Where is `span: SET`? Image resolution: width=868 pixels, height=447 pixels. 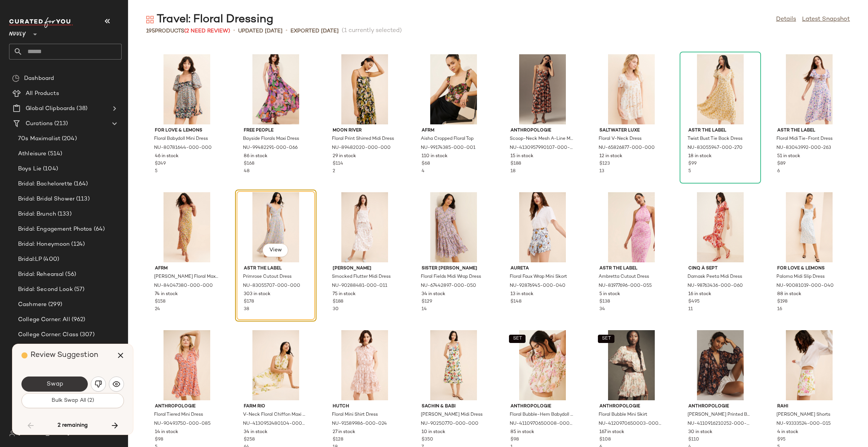
span: SET is located at coordinates (517, 339).